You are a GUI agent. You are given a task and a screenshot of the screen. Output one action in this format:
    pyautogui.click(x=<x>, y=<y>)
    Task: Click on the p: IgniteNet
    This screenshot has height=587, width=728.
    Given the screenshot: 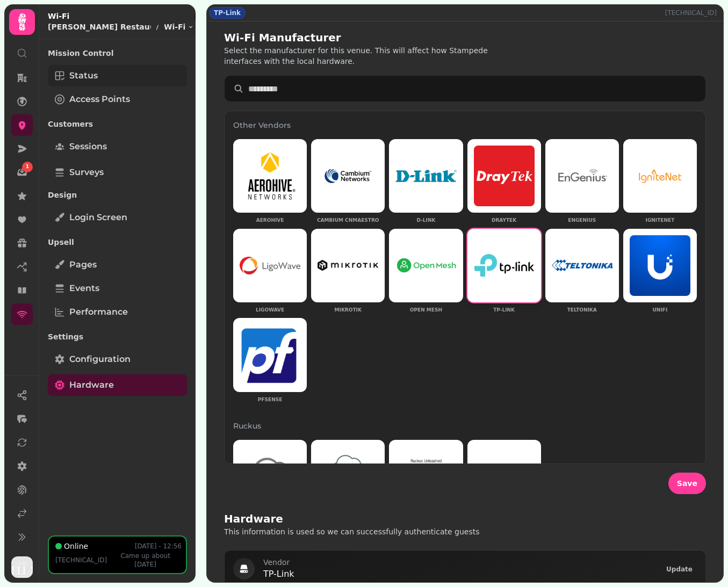 What is the action you would take?
    pyautogui.click(x=660, y=221)
    